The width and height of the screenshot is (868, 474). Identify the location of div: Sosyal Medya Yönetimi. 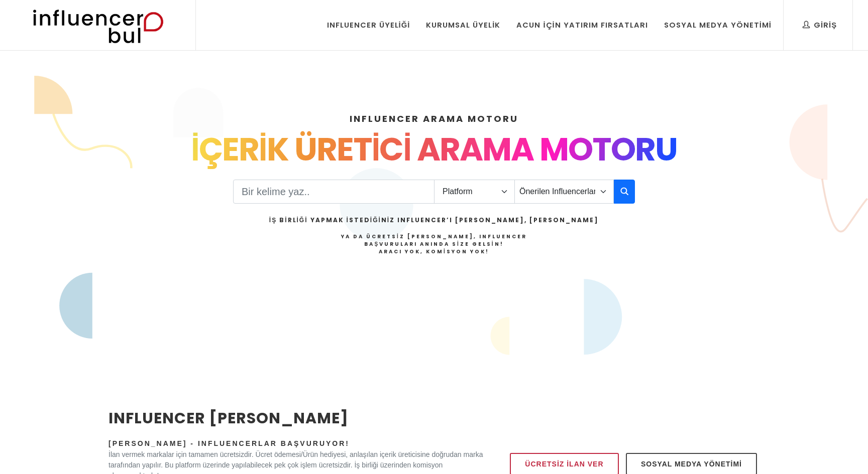
(718, 25).